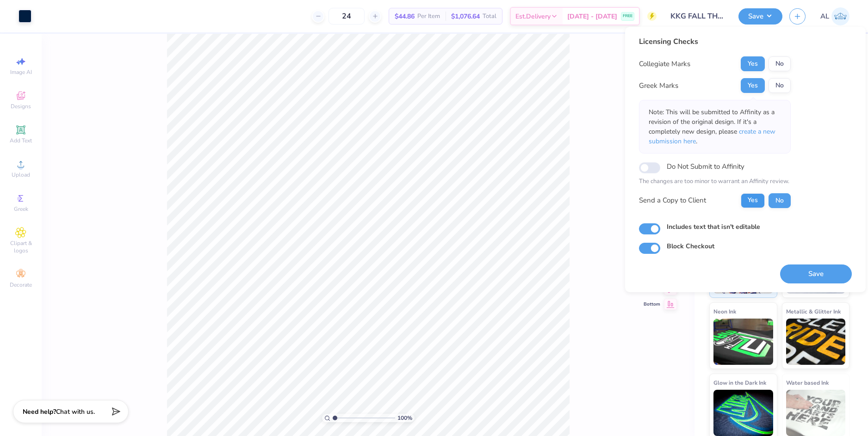 This screenshot has width=868, height=436. Describe the element at coordinates (21, 209) in the screenshot. I see `span: Greek` at that location.